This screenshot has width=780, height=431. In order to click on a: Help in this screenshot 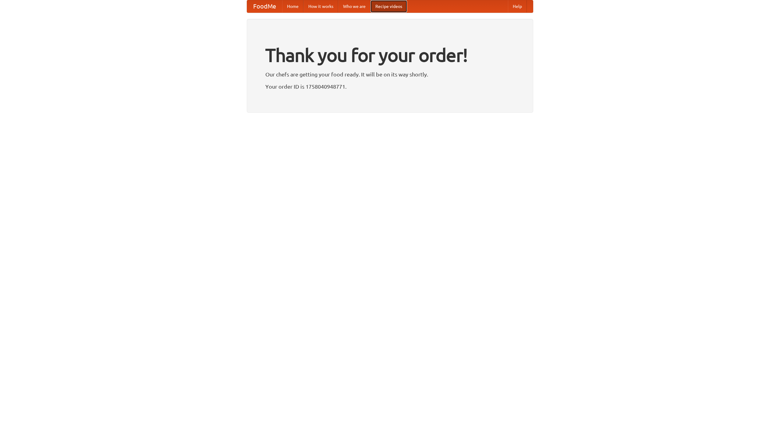, I will do `click(517, 6)`.